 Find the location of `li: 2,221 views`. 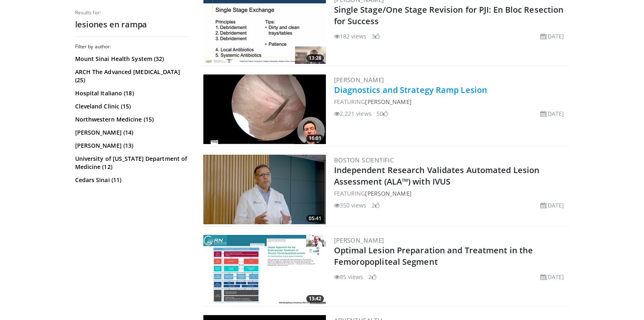

li: 2,221 views is located at coordinates (353, 113).